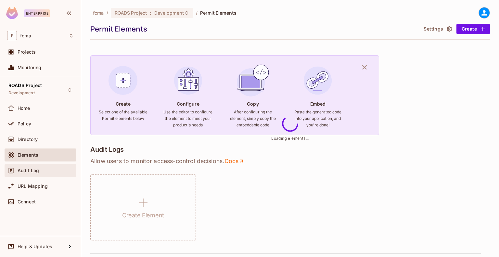  I want to click on span: Directory, so click(28, 139).